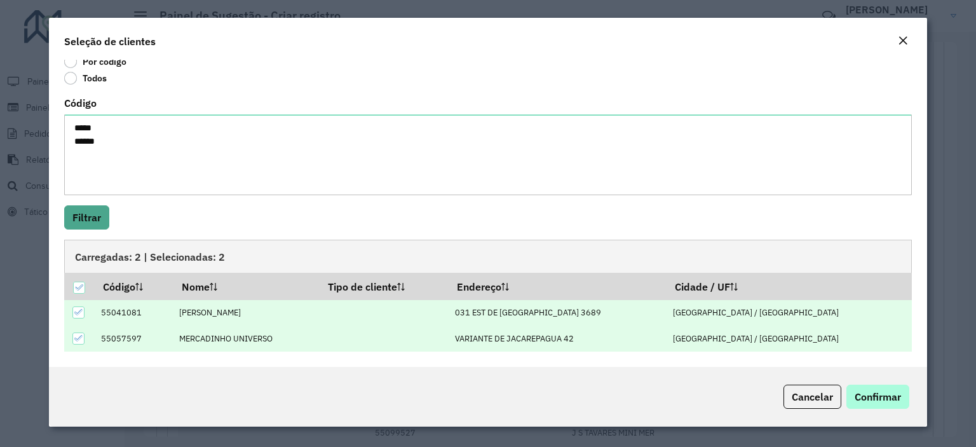 Image resolution: width=976 pixels, height=447 pixels. I want to click on button: Cancelar, so click(812, 397).